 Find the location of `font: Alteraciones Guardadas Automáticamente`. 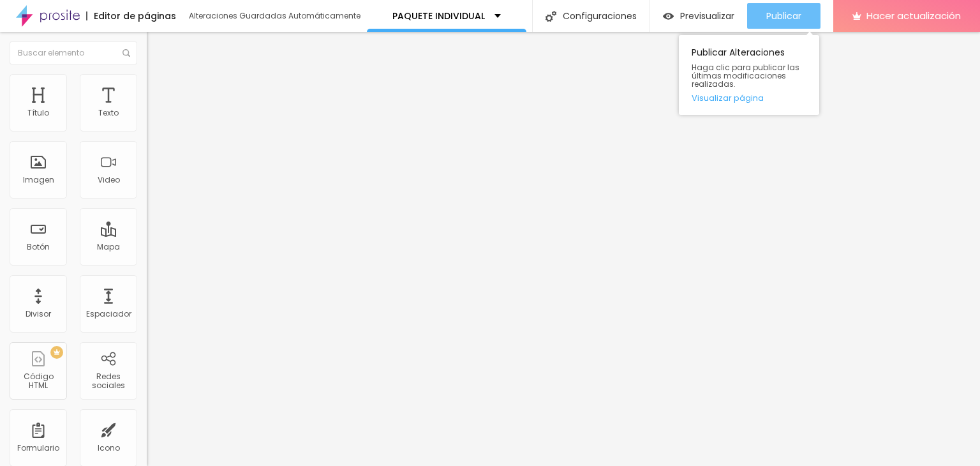

font: Alteraciones Guardadas Automáticamente is located at coordinates (275, 15).